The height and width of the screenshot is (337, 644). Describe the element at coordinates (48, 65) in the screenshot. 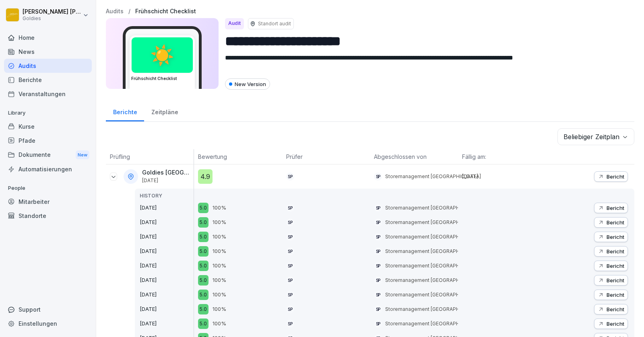

I see `div: Audits` at that location.